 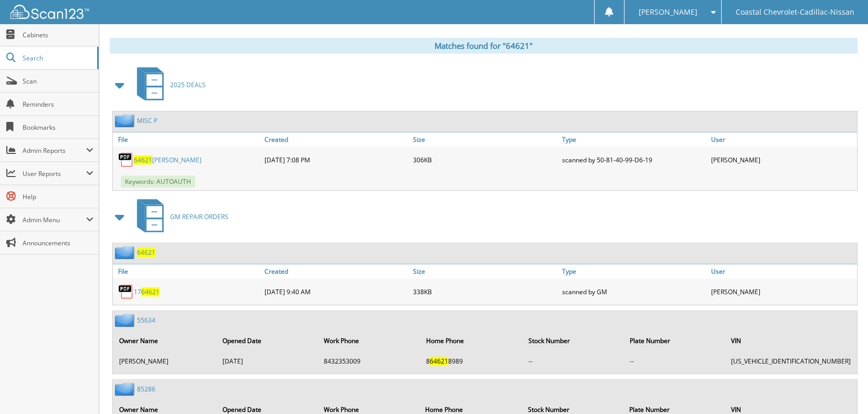 What do you see at coordinates (147, 292) in the screenshot?
I see `a: 1764621` at bounding box center [147, 292].